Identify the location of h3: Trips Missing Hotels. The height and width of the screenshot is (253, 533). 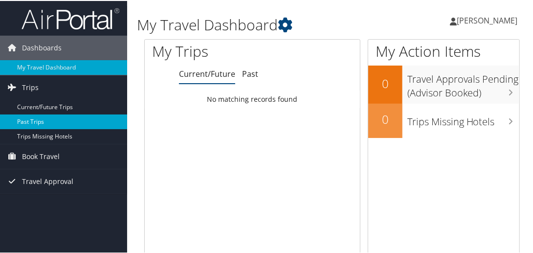
(463, 118).